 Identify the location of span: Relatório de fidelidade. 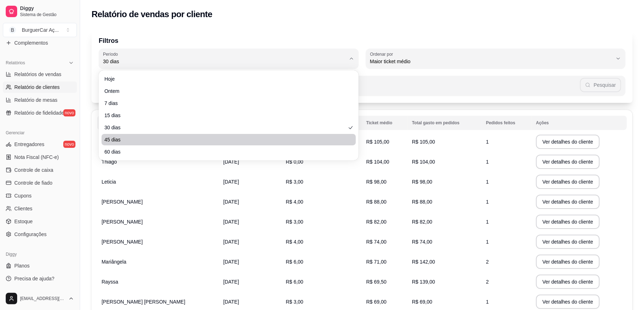
(39, 113).